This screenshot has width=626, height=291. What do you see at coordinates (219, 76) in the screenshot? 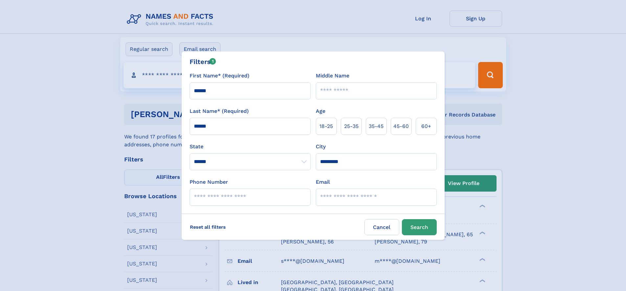
I see `label: First Name* (Required)` at bounding box center [219, 76].